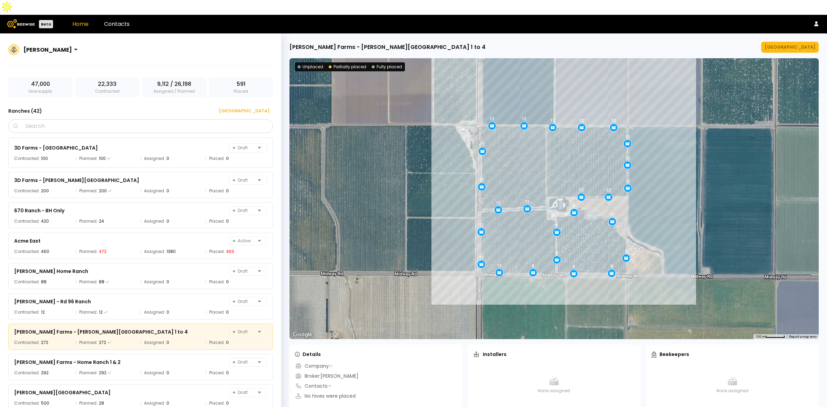 The height and width of the screenshot is (407, 827). What do you see at coordinates (45, 221) in the screenshot?
I see `div: 420` at bounding box center [45, 221].